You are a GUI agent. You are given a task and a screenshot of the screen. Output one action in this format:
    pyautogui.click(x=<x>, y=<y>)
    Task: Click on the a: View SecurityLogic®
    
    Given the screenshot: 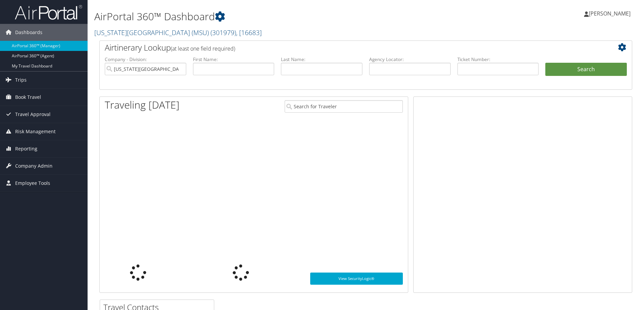 What is the action you would take?
    pyautogui.click(x=356, y=279)
    